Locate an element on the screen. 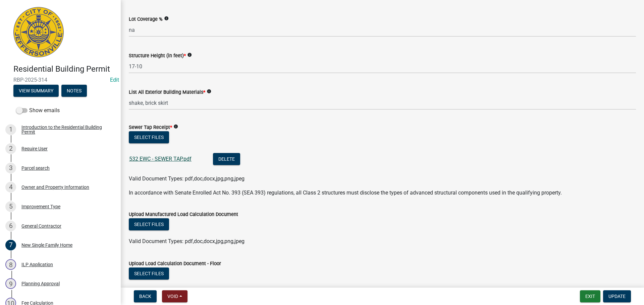 The width and height of the screenshot is (644, 305). span: Back is located at coordinates (145, 297).